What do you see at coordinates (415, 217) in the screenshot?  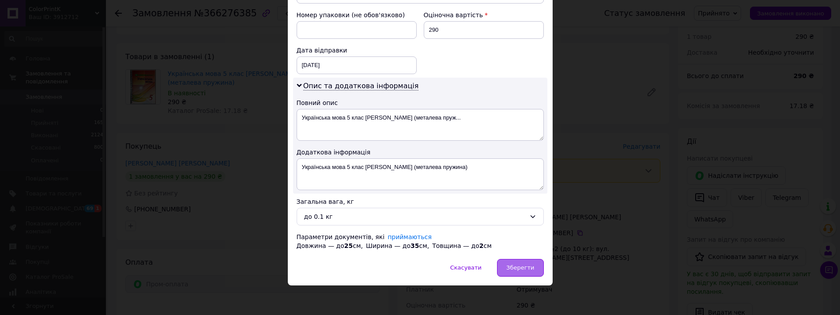 I see `div: до 0.1 кг` at bounding box center [415, 217].